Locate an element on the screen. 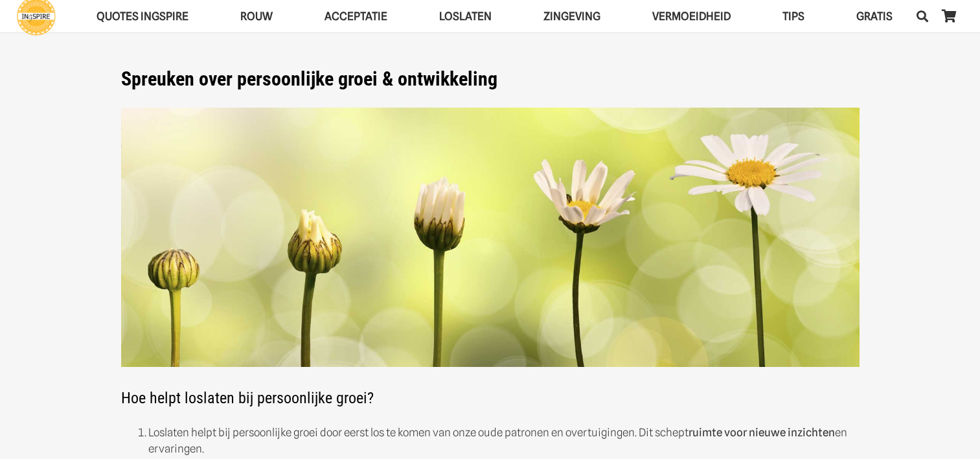  span: QUOTES INGSPIRE is located at coordinates (143, 16).